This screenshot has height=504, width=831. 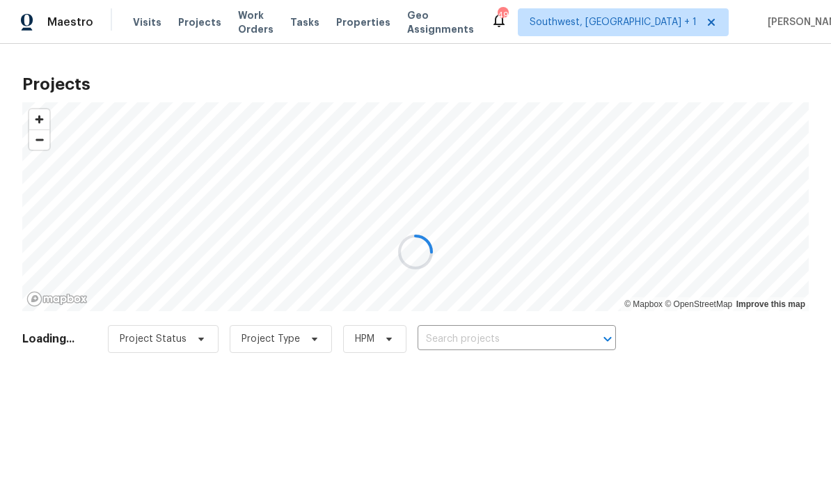 What do you see at coordinates (503, 15) in the screenshot?
I see `div: 49` at bounding box center [503, 15].